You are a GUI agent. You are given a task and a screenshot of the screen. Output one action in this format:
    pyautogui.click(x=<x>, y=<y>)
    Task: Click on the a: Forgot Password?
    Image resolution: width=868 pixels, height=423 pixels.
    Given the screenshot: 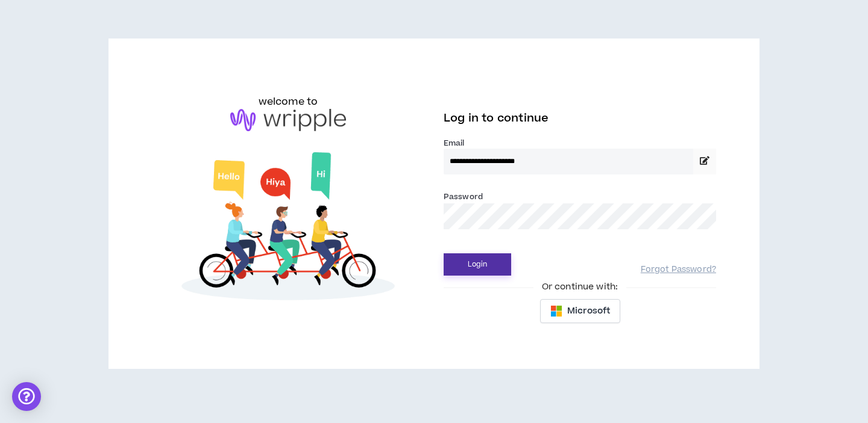 What is the action you would take?
    pyautogui.click(x=678, y=270)
    